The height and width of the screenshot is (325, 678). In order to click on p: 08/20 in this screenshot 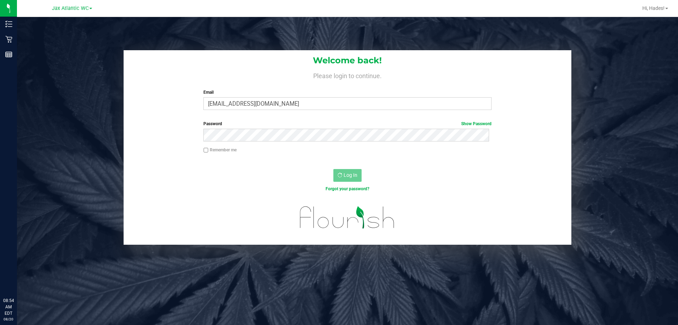, I will do `click(8, 319)`.